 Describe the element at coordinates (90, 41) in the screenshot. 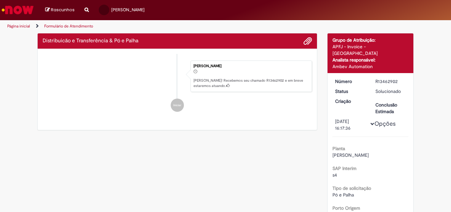

I see `h2: Distribuicão e Transferência & Pó e Palha Histórico de tíquete` at that location.